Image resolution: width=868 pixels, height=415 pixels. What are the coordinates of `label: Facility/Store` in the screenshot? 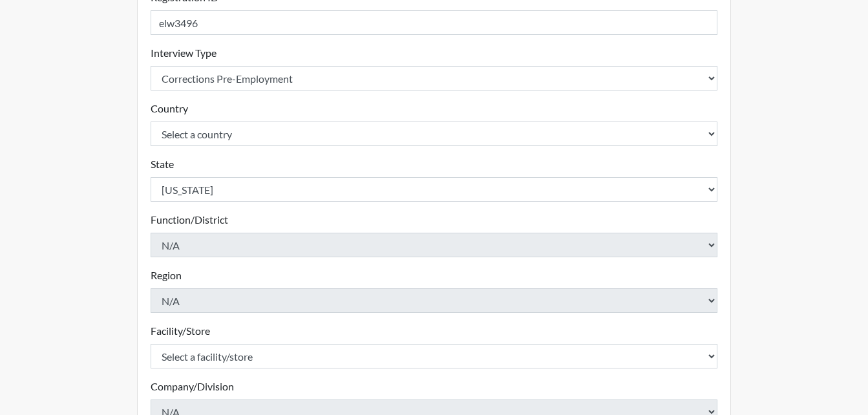 It's located at (181, 331).